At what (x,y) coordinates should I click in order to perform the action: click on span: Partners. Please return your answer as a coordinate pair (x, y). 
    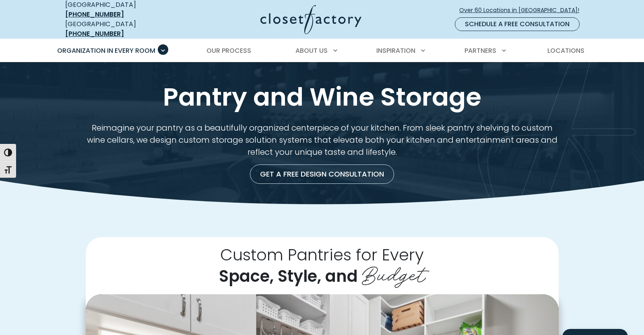
    Looking at the image, I should click on (480, 50).